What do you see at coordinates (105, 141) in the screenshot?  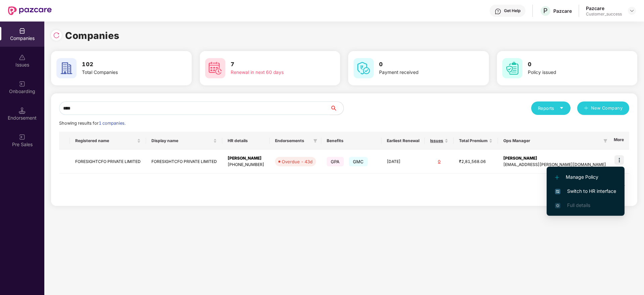 I see `span: Registered name` at bounding box center [105, 141].